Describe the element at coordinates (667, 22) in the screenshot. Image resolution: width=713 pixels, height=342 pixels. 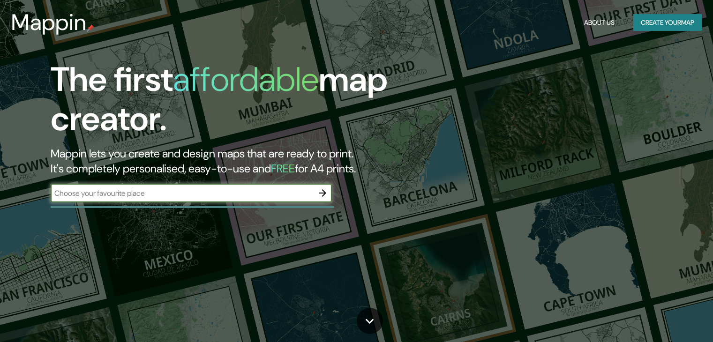
I see `button: Create yourmap` at that location.